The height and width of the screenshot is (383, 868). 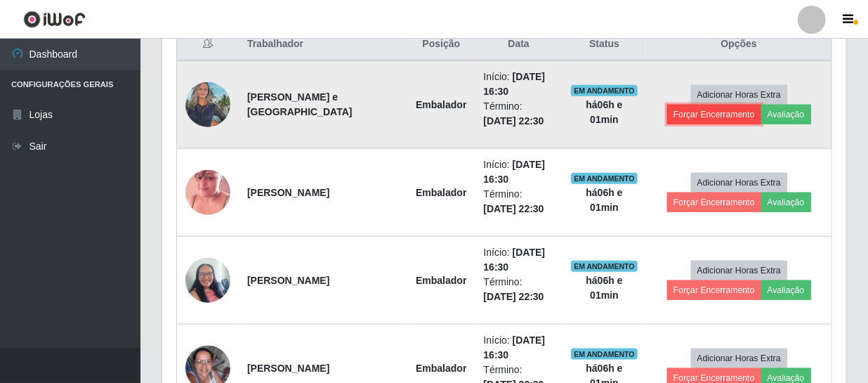 What do you see at coordinates (605, 45) in the screenshot?
I see `th: Status` at bounding box center [605, 45].